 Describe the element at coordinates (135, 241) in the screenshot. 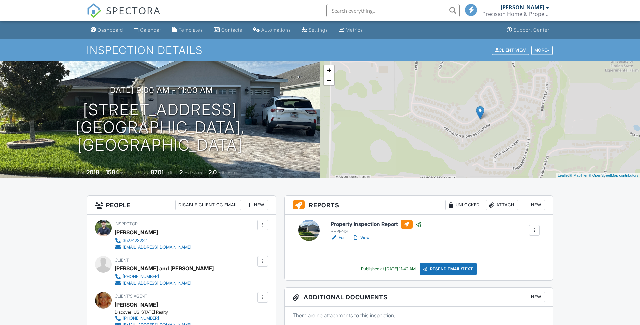

I see `div: 3527423222` at that location.